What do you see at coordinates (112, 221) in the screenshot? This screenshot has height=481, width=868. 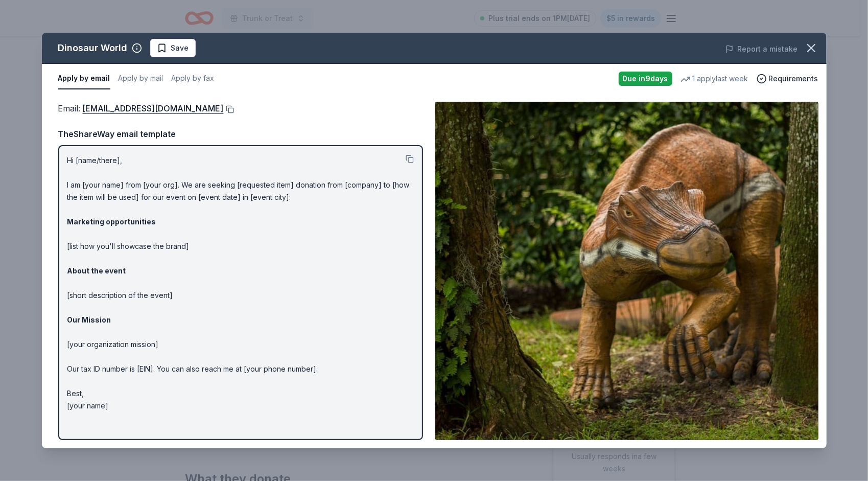 I see `strong: Marketing opportunities` at bounding box center [112, 221].